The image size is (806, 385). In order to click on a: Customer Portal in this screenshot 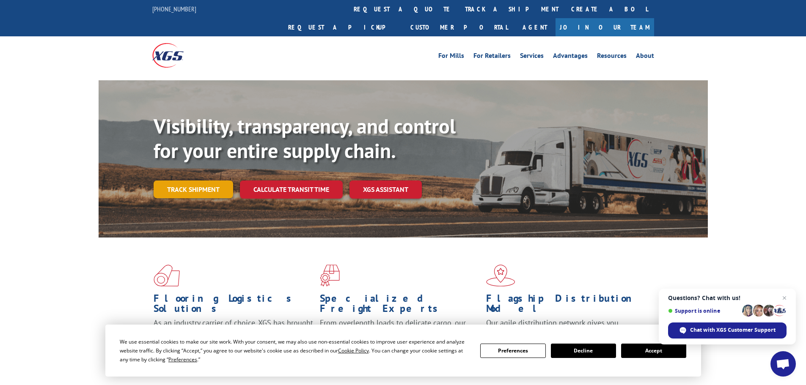, I will do `click(459, 27)`.